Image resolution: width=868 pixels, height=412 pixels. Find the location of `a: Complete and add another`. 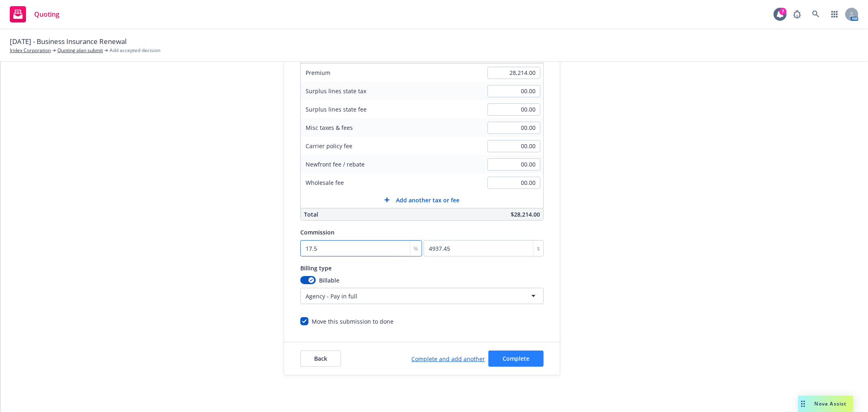

a: Complete and add another is located at coordinates (448, 359).